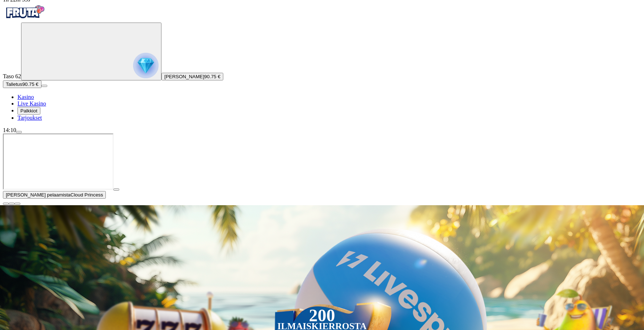  I want to click on span: Talletus, so click(14, 84).